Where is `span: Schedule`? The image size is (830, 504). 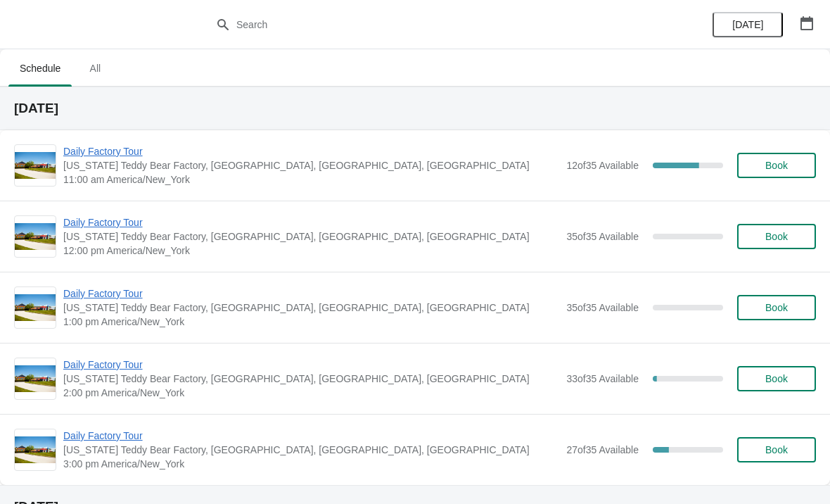 span: Schedule is located at coordinates (40, 68).